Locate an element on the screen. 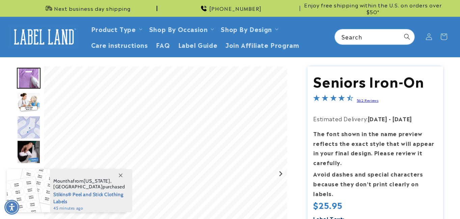 This screenshot has height=219, width=460. div: Go to slide 2 is located at coordinates (29, 103).